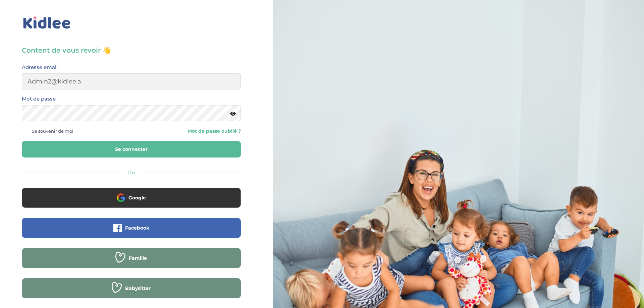 The width and height of the screenshot is (644, 308). What do you see at coordinates (47, 23) in the screenshot?
I see `img: logo_kidlee_bleu` at bounding box center [47, 23].